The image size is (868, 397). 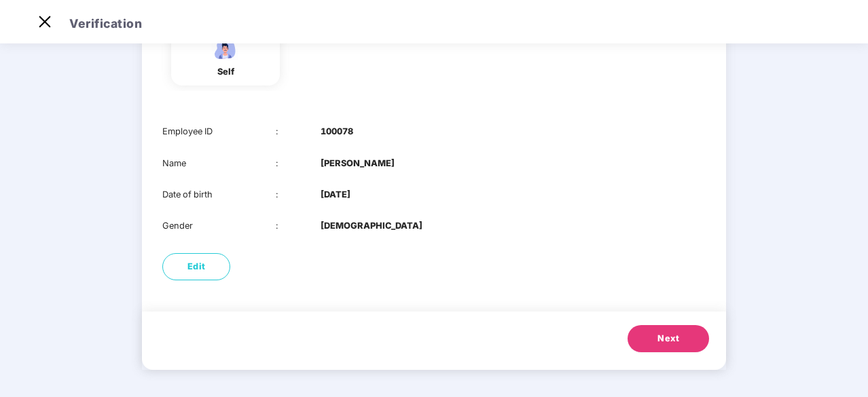 What do you see at coordinates (219, 195) in the screenshot?
I see `div: Date of birth` at bounding box center [219, 195].